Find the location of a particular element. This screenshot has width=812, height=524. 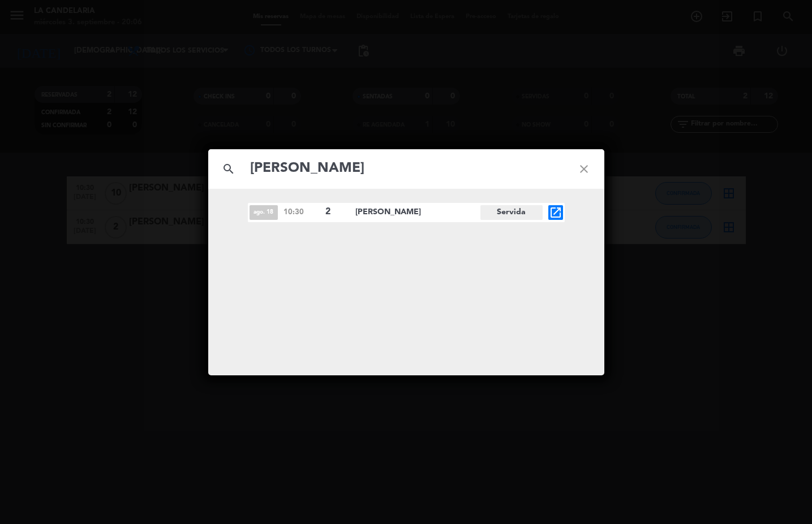

span: 2 is located at coordinates (335, 212).